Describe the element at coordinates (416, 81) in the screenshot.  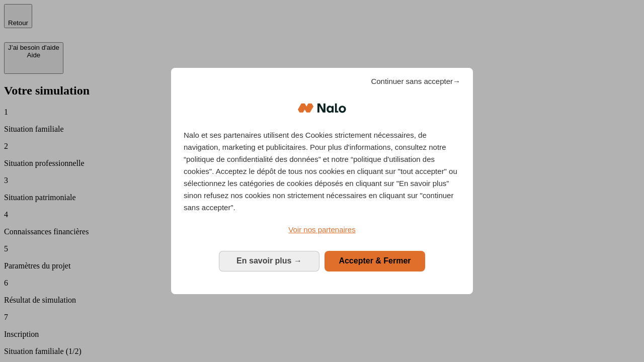
I see `span: Continuer sans accepter→` at that location.